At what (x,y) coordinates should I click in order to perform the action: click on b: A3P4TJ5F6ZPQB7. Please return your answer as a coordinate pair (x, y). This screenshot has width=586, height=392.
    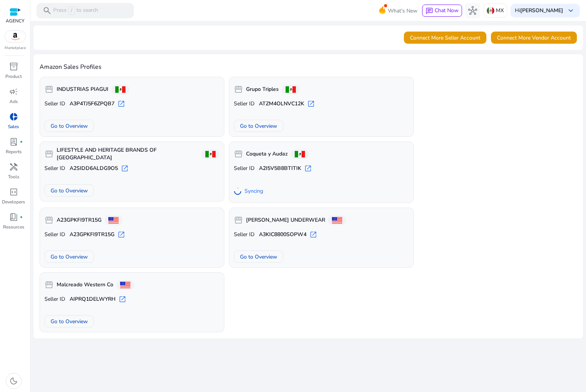
    Looking at the image, I should click on (92, 104).